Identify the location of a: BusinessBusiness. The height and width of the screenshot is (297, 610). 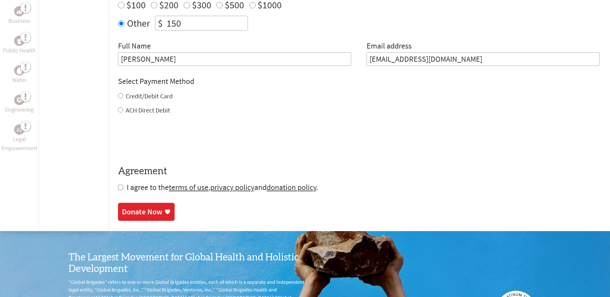
(19, 16).